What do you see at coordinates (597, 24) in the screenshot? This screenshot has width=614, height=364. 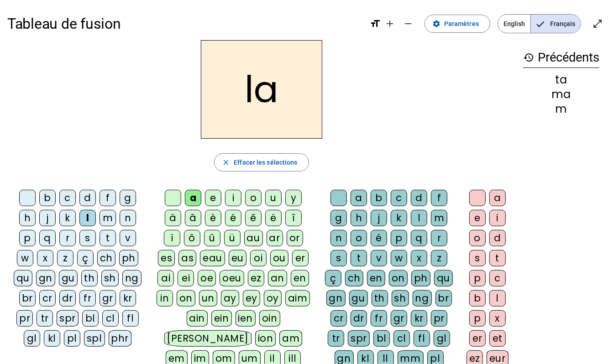 I see `mat-icon: open_in_full` at bounding box center [597, 24].